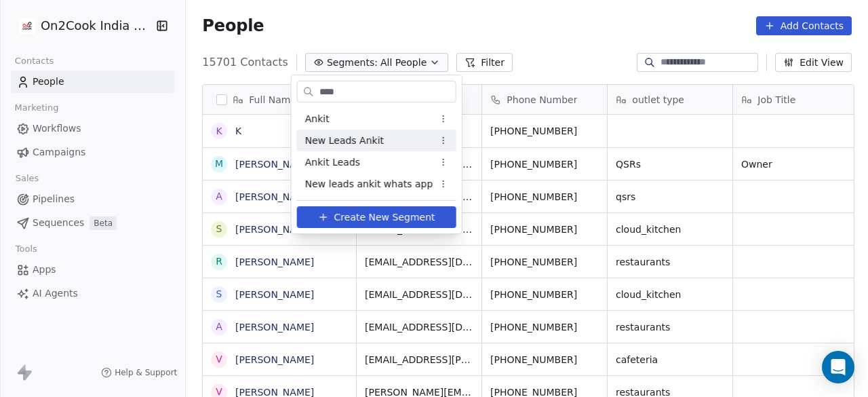 The width and height of the screenshot is (868, 397). I want to click on button: Create New Segment, so click(376, 217).